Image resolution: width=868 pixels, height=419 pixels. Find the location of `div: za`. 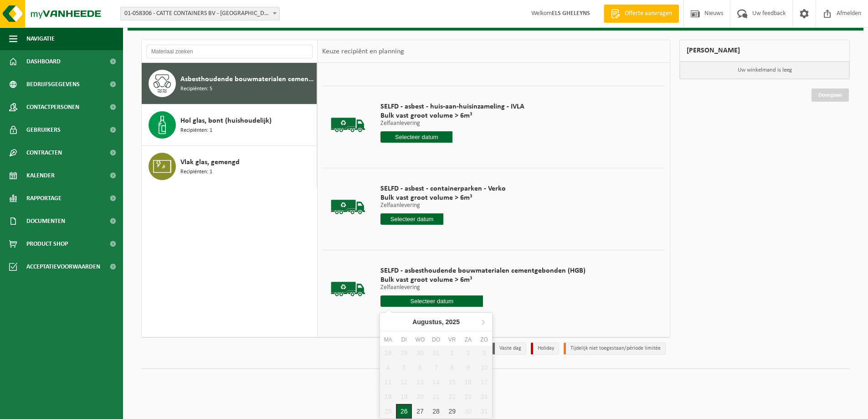

div: za is located at coordinates (468, 340).